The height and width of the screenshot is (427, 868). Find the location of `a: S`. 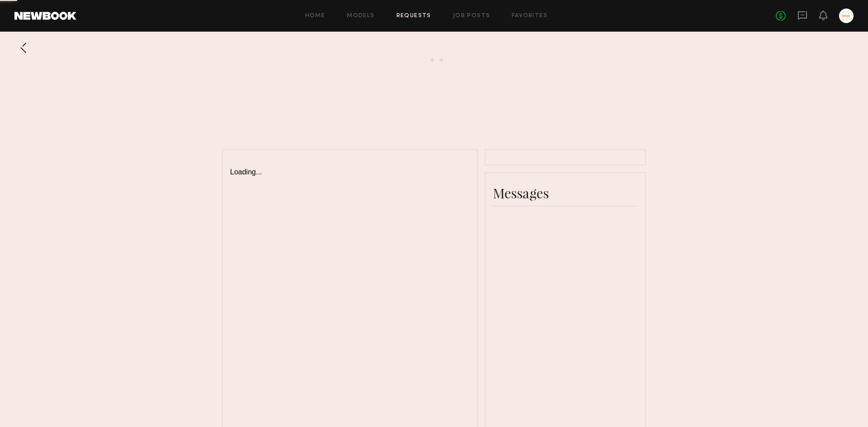

a: S is located at coordinates (846, 16).